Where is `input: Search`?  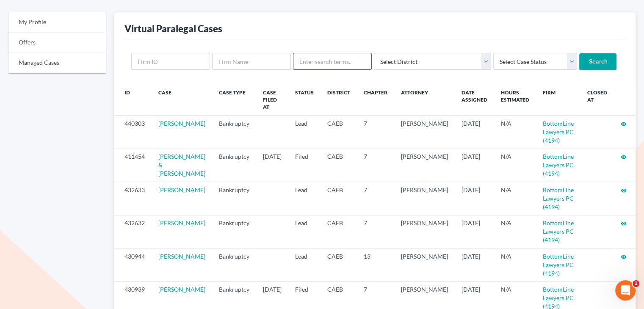
input: Search is located at coordinates (598, 62).